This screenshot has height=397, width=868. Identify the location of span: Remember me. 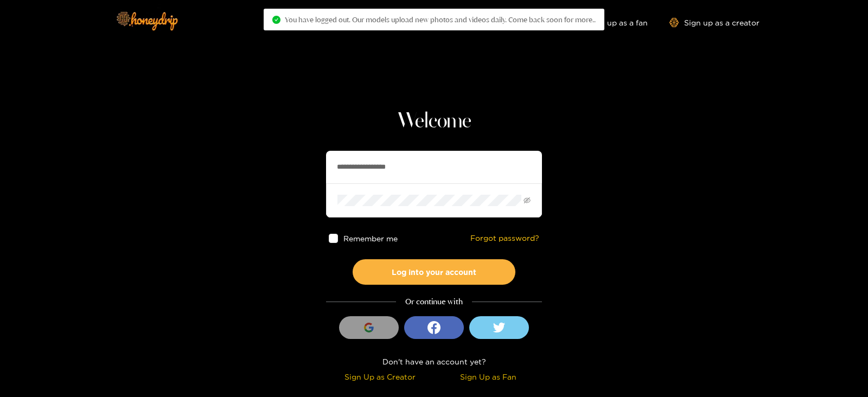
(370, 238).